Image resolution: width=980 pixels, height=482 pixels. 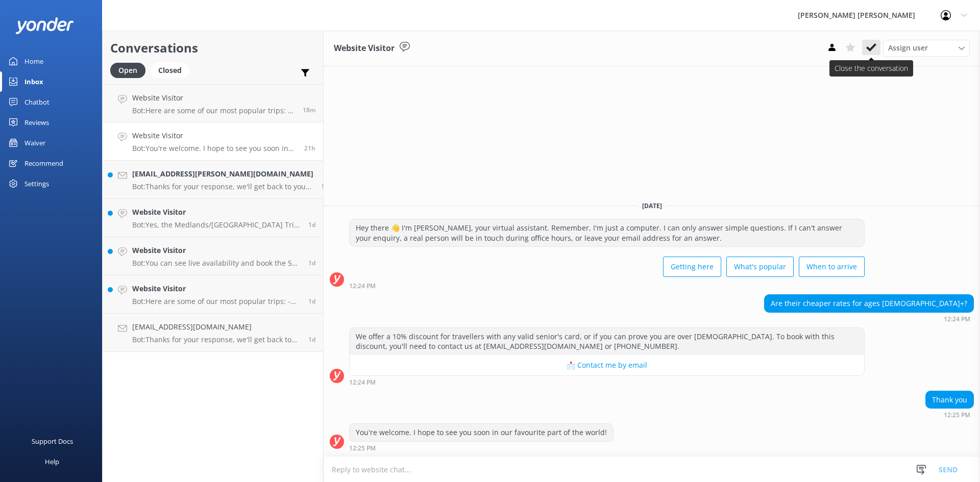 What do you see at coordinates (130, 70) in the screenshot?
I see `a: Open` at bounding box center [130, 70].